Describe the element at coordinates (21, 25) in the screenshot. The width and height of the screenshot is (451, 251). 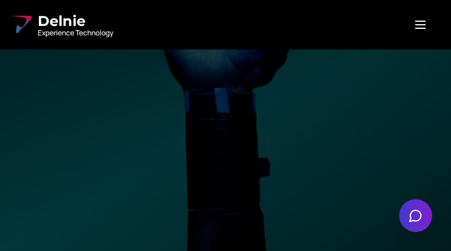
I see `img: Delnie Logo` at that location.